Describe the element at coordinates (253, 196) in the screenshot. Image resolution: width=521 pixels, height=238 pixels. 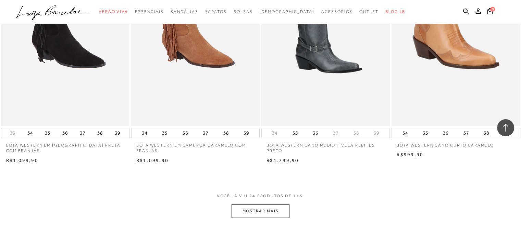
I see `span: 24` at that location.